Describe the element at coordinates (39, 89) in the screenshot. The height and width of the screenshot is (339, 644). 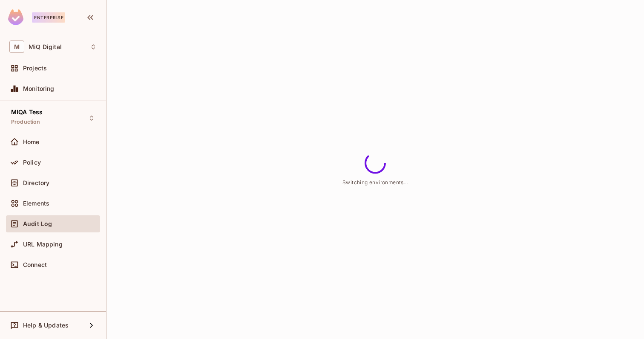
I see `span: Monitoring` at that location.